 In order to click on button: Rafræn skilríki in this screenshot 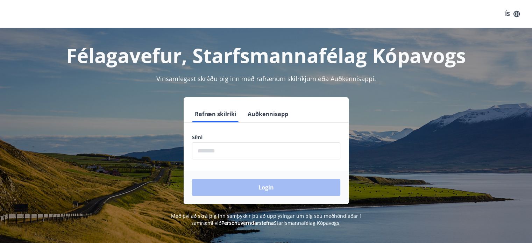, I will do `click(215, 114)`.